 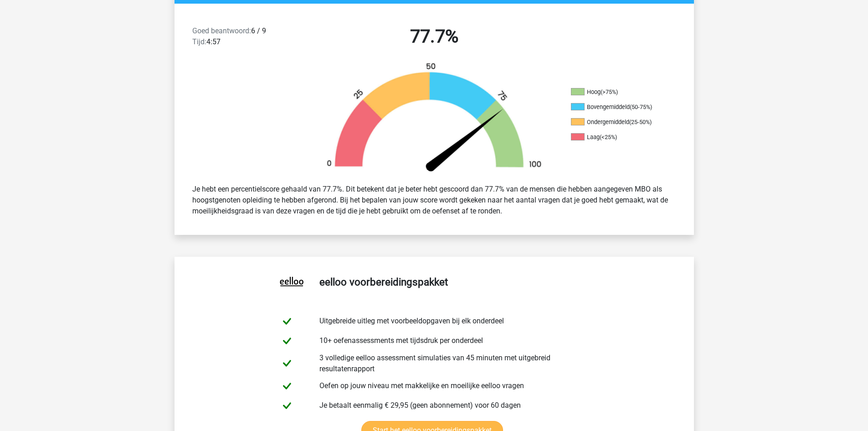 I want to click on div: (25-50%), so click(x=640, y=122).